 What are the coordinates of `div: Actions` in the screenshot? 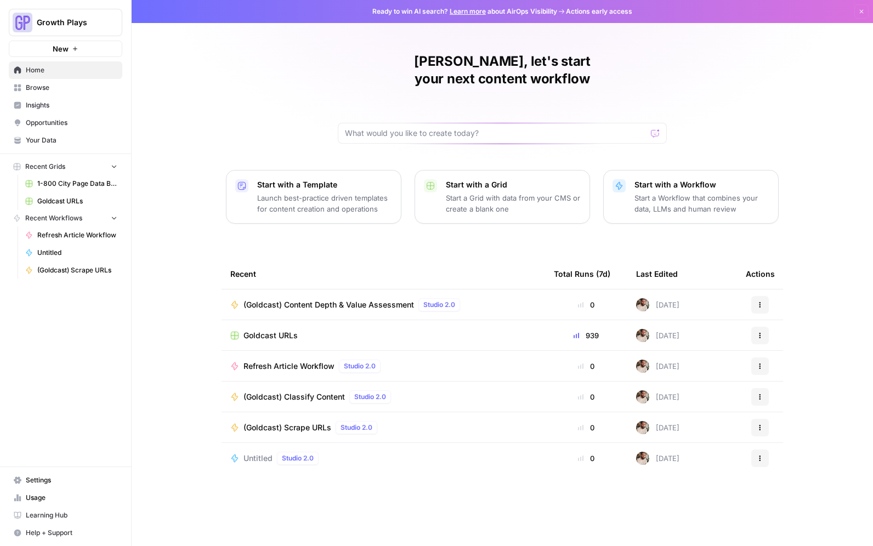 It's located at (760, 274).